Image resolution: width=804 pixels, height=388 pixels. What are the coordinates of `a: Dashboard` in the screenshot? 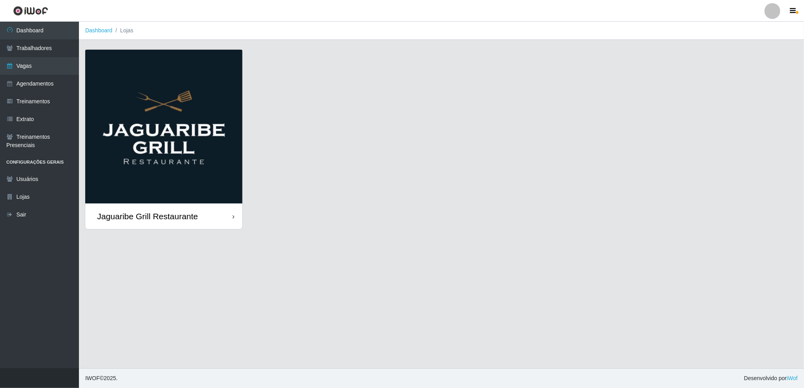 It's located at (99, 30).